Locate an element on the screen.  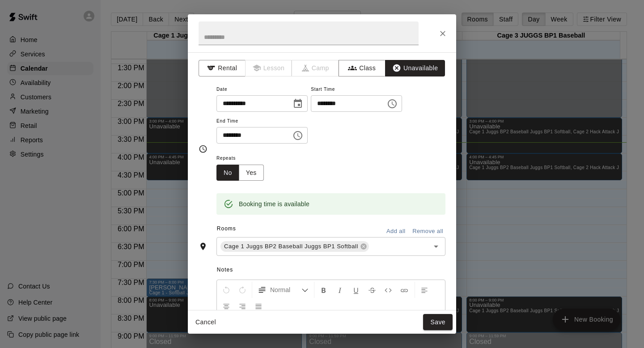
button: Open is located at coordinates (436, 247).